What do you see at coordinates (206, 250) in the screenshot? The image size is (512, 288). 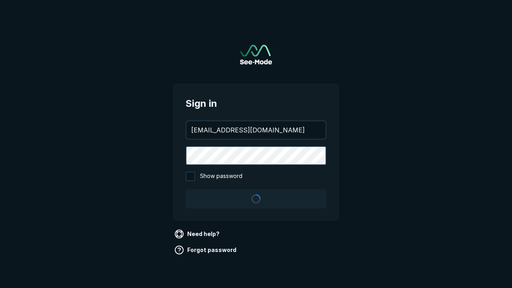 I see `a: Forgot password` at bounding box center [206, 250].